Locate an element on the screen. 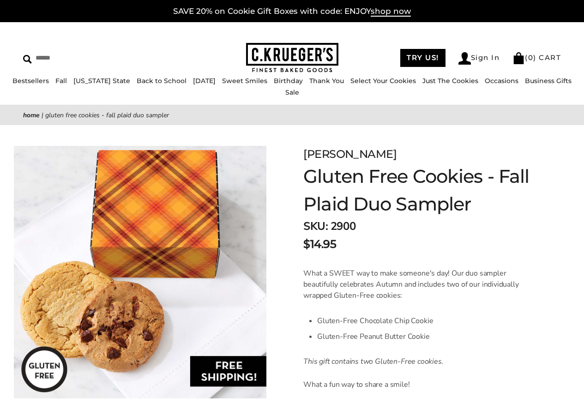  a: (0) CART is located at coordinates (536, 57).